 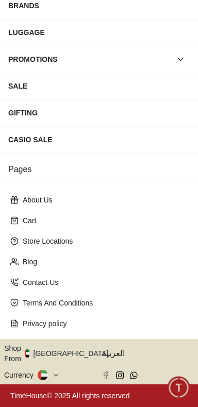 I want to click on p: Contact Us, so click(x=103, y=282).